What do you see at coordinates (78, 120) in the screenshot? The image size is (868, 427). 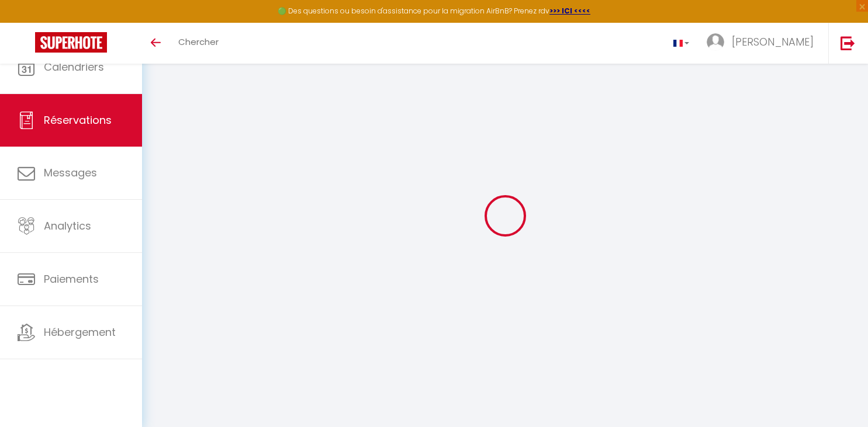 I see `span: Réservations` at bounding box center [78, 120].